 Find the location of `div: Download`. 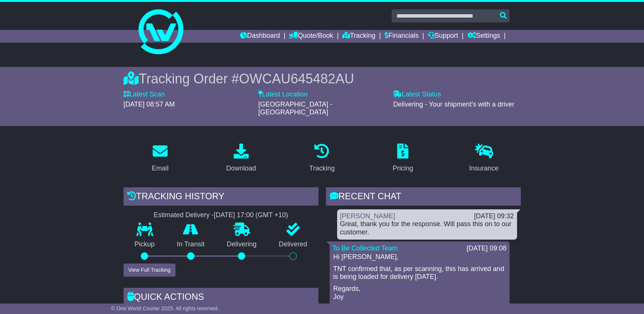

div: Download is located at coordinates (241, 168).